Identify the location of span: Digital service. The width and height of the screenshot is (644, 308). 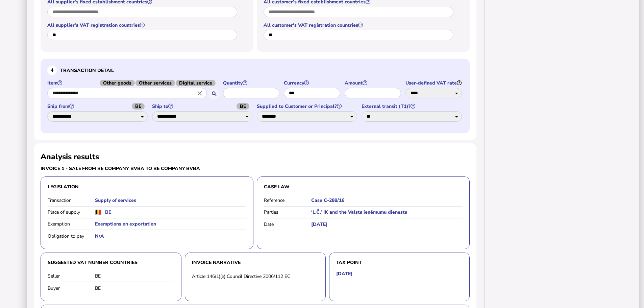
(196, 83).